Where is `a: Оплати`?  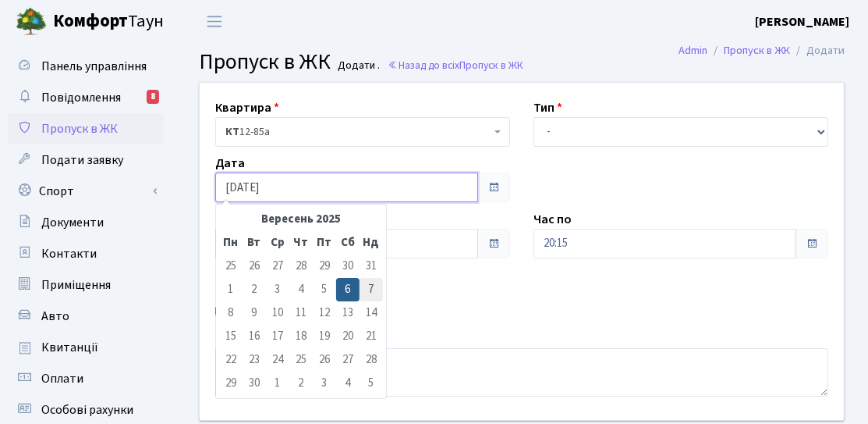
a: Оплати is located at coordinates (85, 378).